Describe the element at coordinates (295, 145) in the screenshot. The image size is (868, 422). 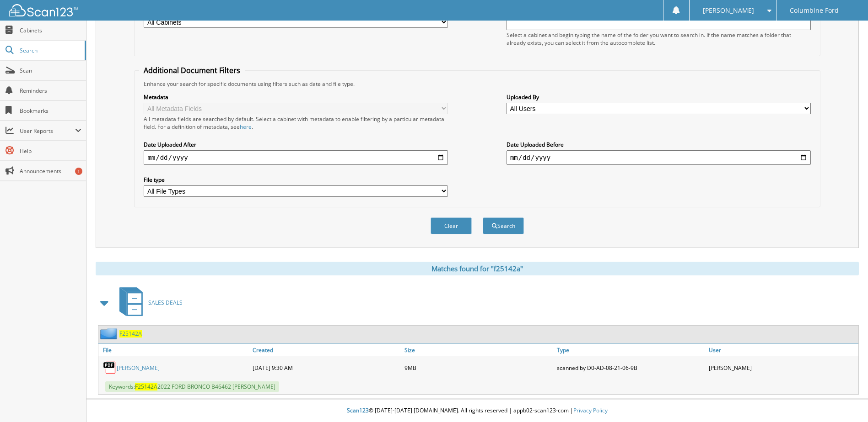
I see `label: Date Uploaded After` at that location.